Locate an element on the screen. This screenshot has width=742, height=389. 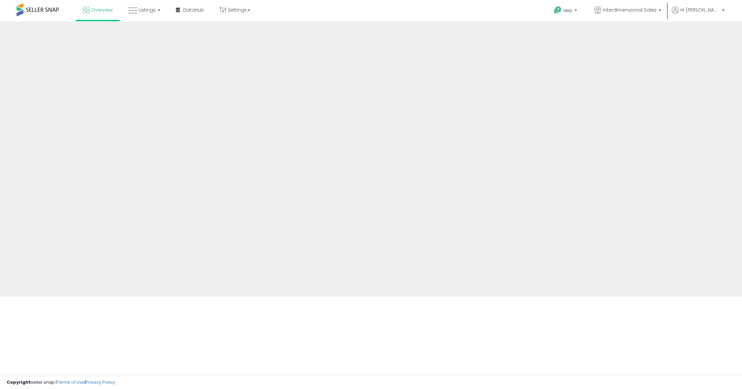
span: Listings is located at coordinates (147, 10).